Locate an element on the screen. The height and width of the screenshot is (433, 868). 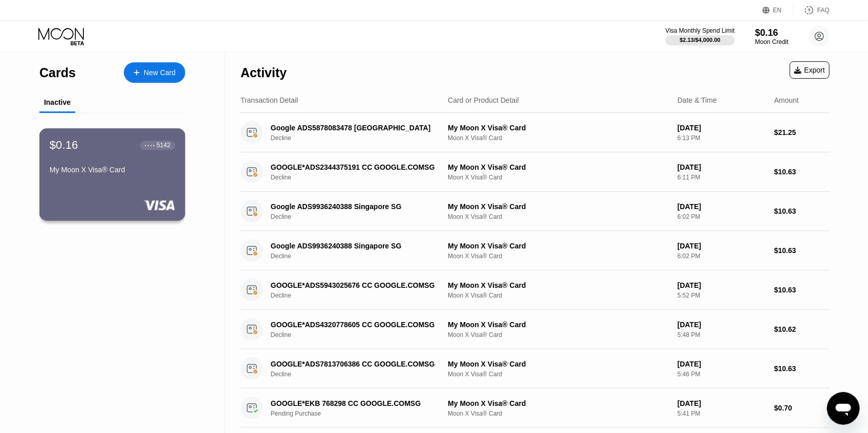
div: Activity is located at coordinates (264, 72).